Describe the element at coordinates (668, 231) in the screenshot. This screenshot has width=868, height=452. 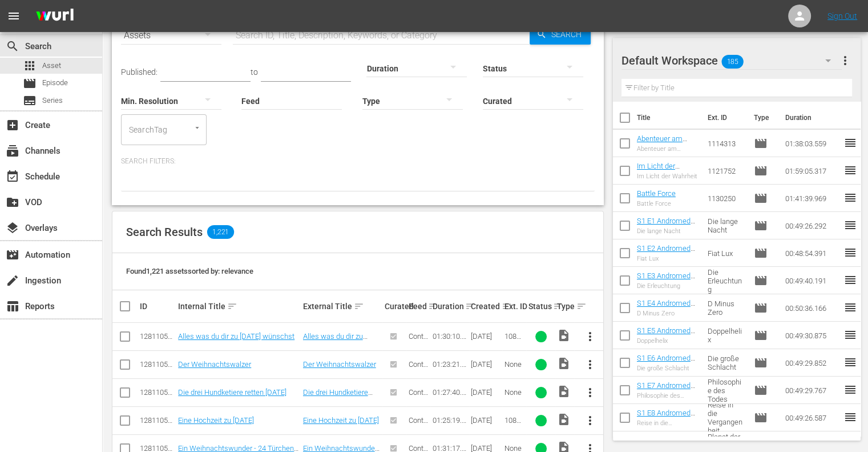
I see `div: Die lange Nacht` at that location.